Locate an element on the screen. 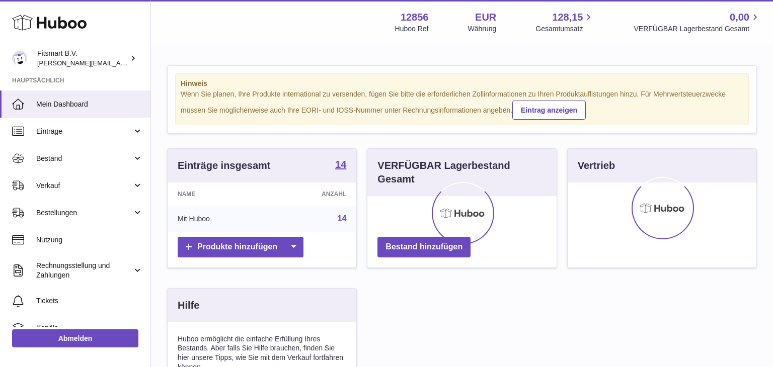 Image resolution: width=773 pixels, height=367 pixels. a: 128,15 Gesamtumsatz is located at coordinates (565, 22).